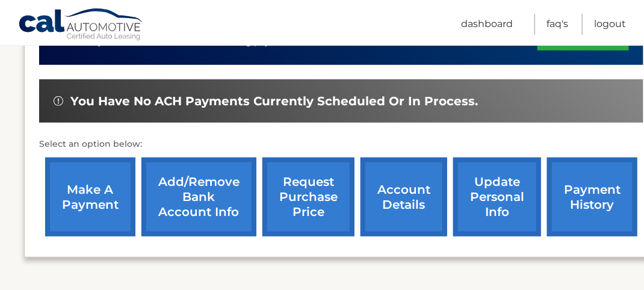 The width and height of the screenshot is (644, 290). Describe the element at coordinates (90, 197) in the screenshot. I see `a: make a payment` at that location.